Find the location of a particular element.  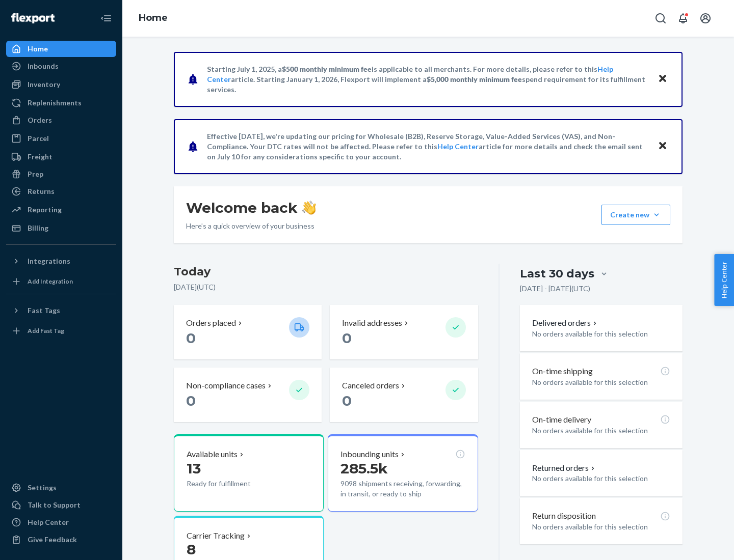

span: $5,000 monthly minimum fee is located at coordinates (474, 79).